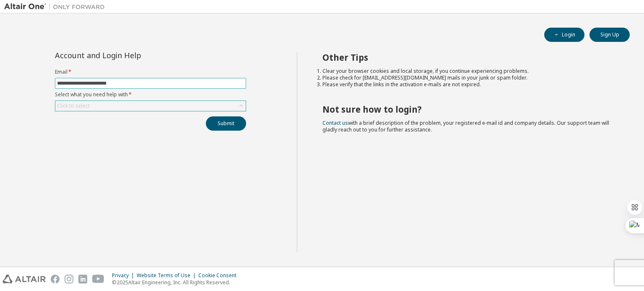  I want to click on img: youtube.svg, so click(98, 280).